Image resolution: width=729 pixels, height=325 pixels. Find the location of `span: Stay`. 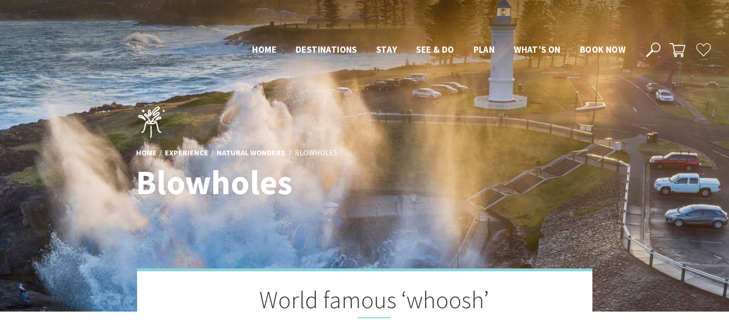

span: Stay is located at coordinates (387, 49).